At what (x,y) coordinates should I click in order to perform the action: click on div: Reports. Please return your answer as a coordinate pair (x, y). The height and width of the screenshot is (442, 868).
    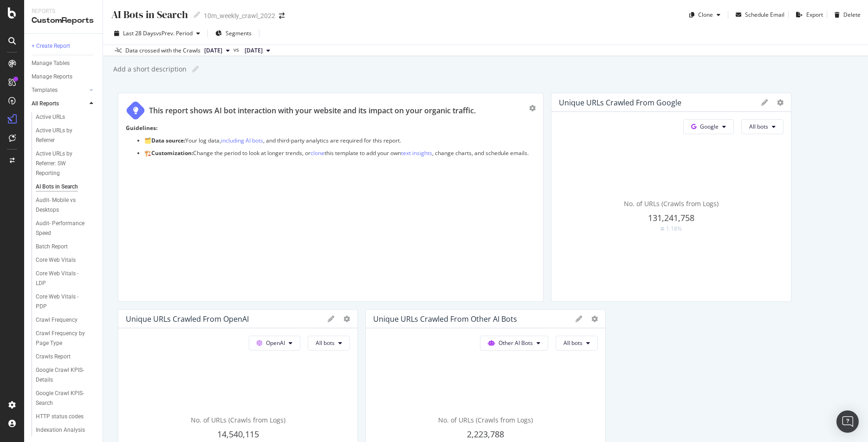
    Looking at the image, I should click on (63, 11).